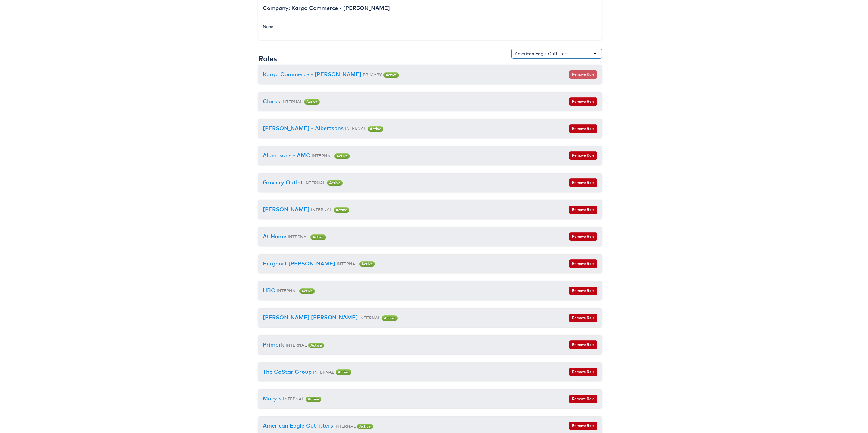  I want to click on a: Macy's, so click(272, 398).